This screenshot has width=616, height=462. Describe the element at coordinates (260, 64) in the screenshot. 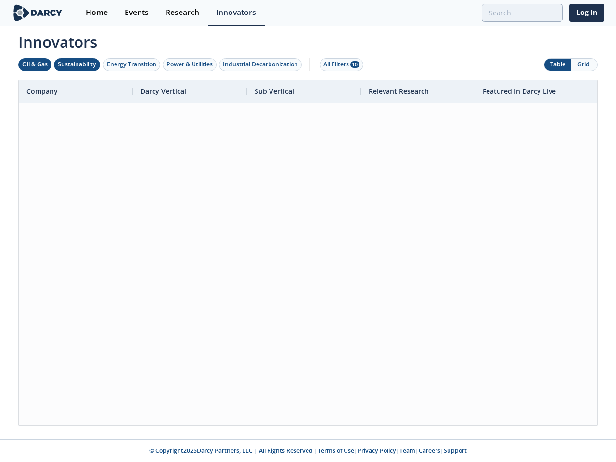

I see `div: Industrial Decarbonization` at that location.